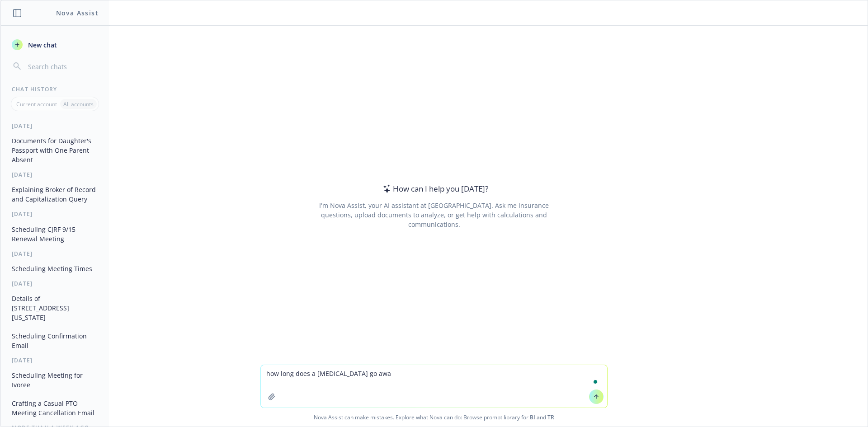 The image size is (868, 427). Describe the element at coordinates (55, 194) in the screenshot. I see `button: Explaining Broker of Record and Capitalization Query` at that location.